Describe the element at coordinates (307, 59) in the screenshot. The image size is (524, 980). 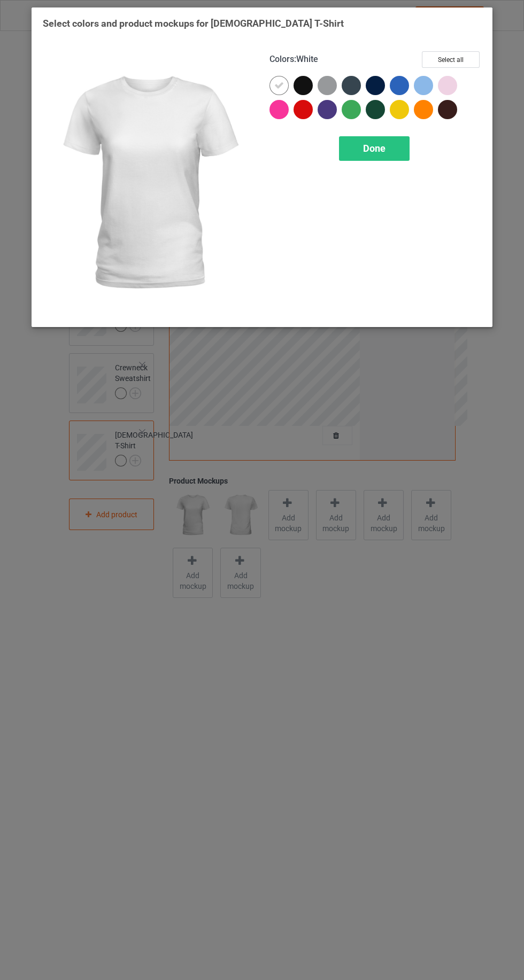
I see `span: White` at that location.